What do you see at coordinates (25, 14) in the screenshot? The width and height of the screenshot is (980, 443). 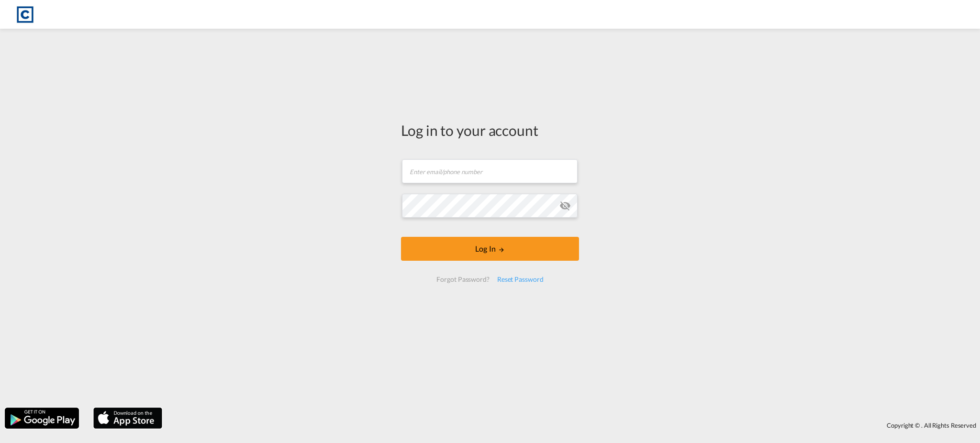 I see `img: 1fdb9190129311efbfaf67cbb4249bed.jpeg` at bounding box center [25, 14].